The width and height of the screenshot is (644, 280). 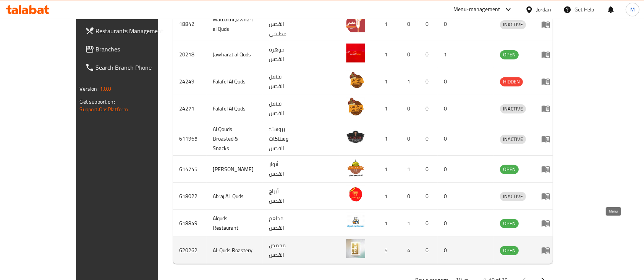 I want to click on span: 1.0.0, so click(x=105, y=89).